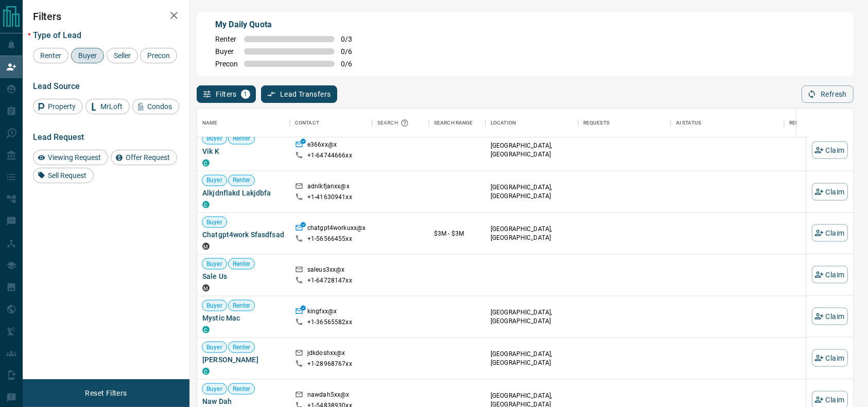 The height and width of the screenshot is (407, 868). I want to click on button: Reset Filters, so click(105, 393).